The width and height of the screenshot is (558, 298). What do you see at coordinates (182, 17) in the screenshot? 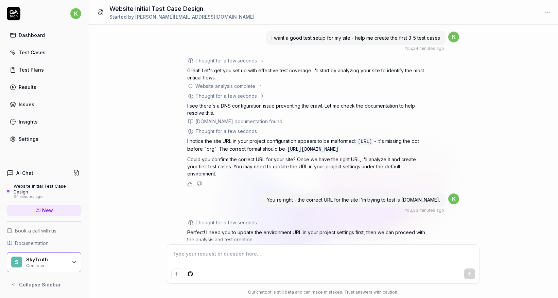
I see `div: Started by` at bounding box center [182, 17].